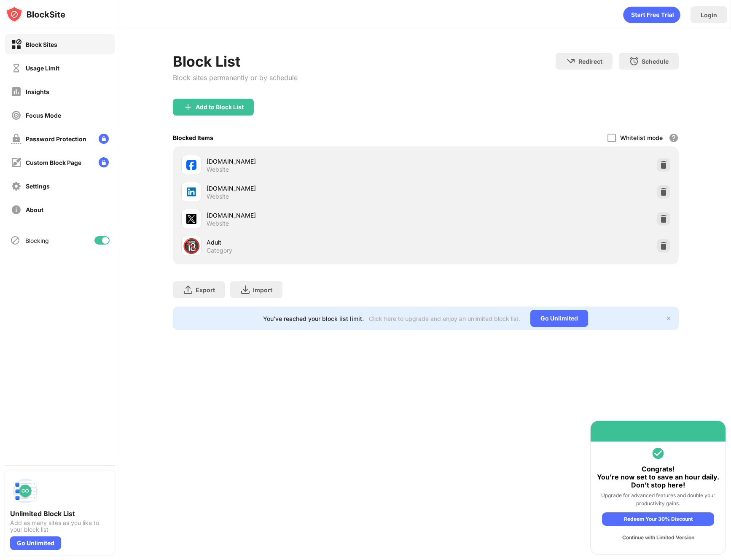 The width and height of the screenshot is (731, 560). Describe the element at coordinates (43, 115) in the screenshot. I see `div: Focus Mode` at that location.